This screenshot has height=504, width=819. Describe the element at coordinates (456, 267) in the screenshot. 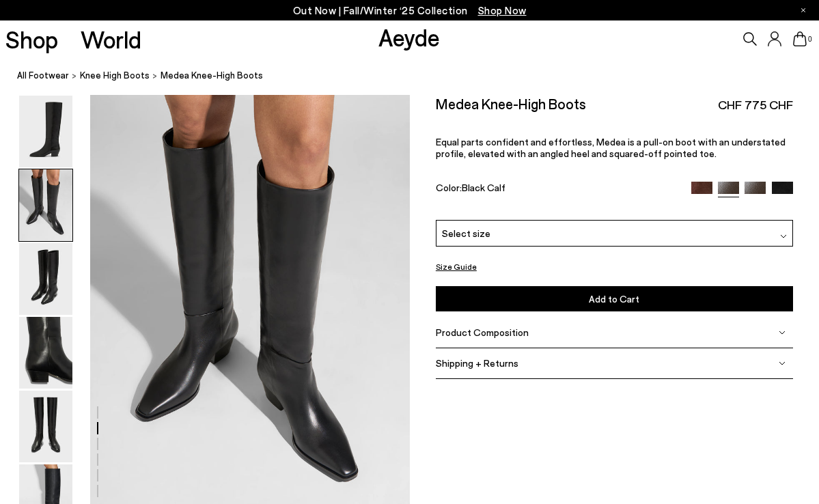

I see `button: Size Guide` at that location.